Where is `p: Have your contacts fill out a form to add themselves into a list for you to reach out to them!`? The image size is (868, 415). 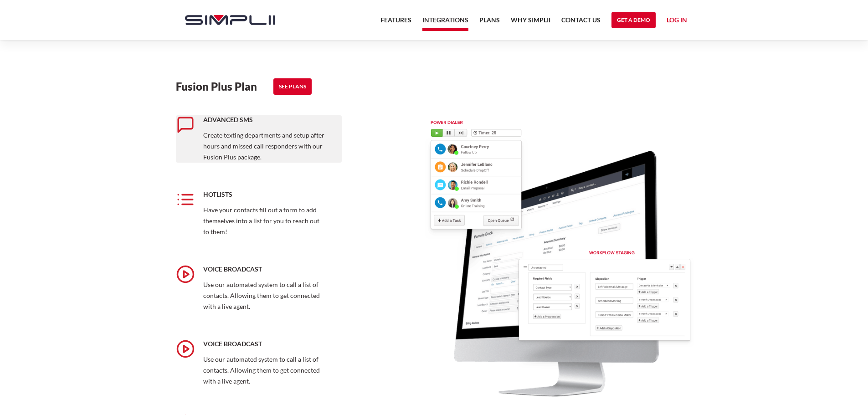 p: Have your contacts fill out a form to add themselves into a list for you to reach out to them! is located at coordinates (264, 221).